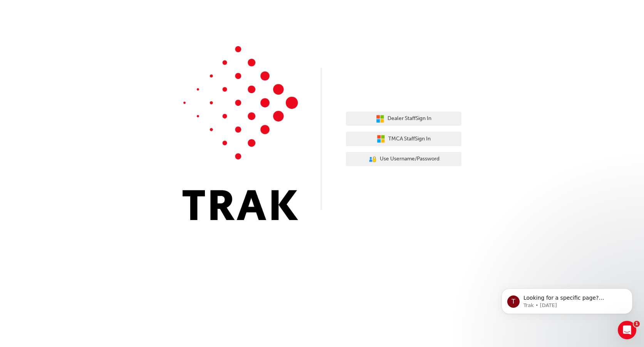  I want to click on span: 1, so click(637, 325).